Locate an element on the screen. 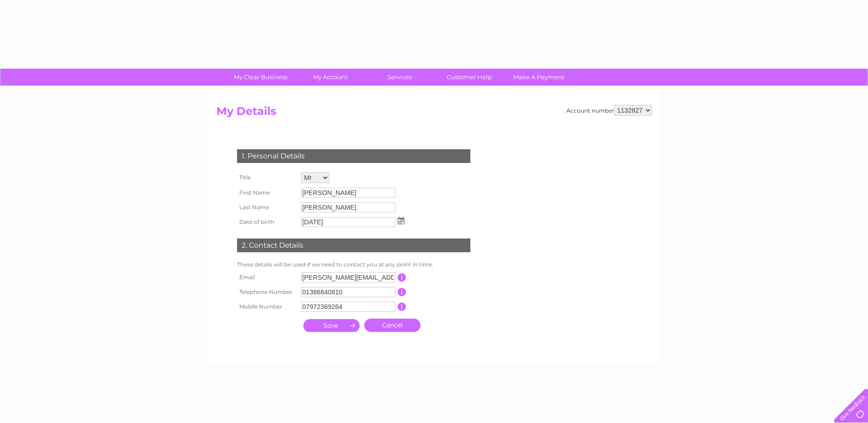 The height and width of the screenshot is (423, 868). th: Last Name is located at coordinates (267, 207).